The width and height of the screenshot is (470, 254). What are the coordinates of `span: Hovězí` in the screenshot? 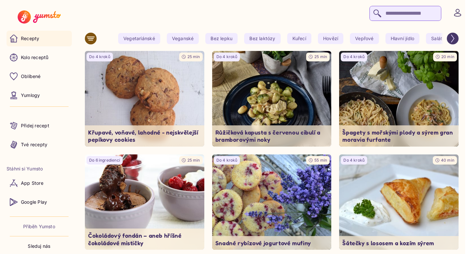 It's located at (330, 38).